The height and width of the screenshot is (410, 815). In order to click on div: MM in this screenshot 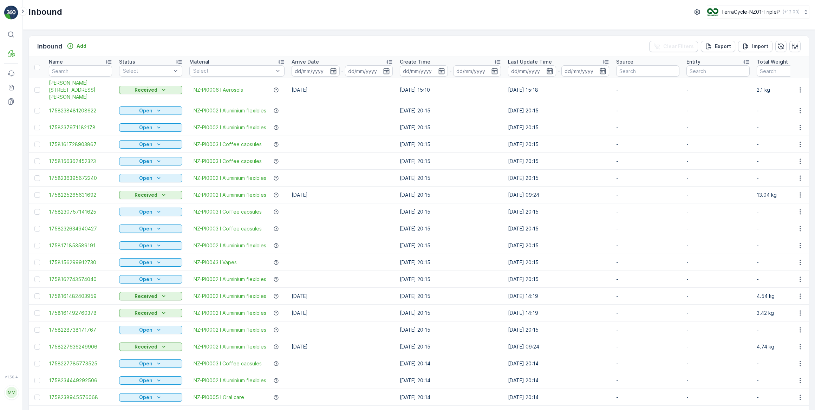, I will do `click(12, 392)`.